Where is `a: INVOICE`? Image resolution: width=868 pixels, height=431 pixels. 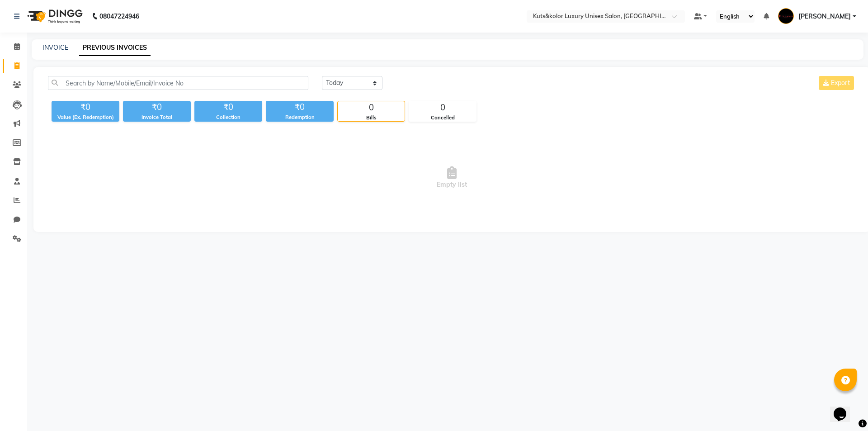 a: INVOICE is located at coordinates (55, 47).